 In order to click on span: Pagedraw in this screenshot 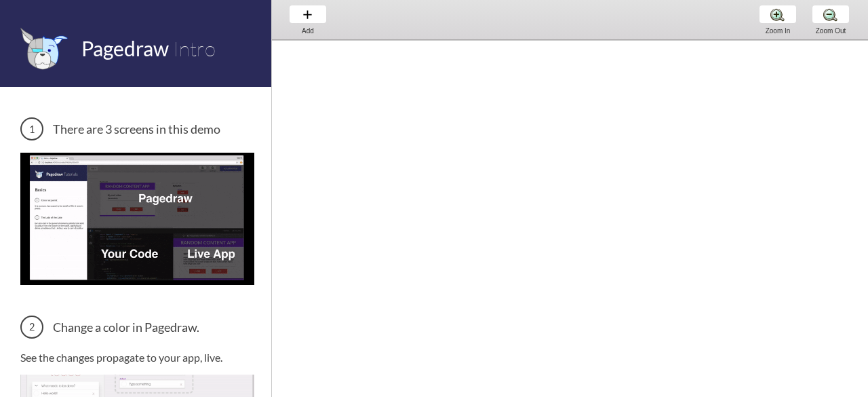, I will do `click(125, 48)`.